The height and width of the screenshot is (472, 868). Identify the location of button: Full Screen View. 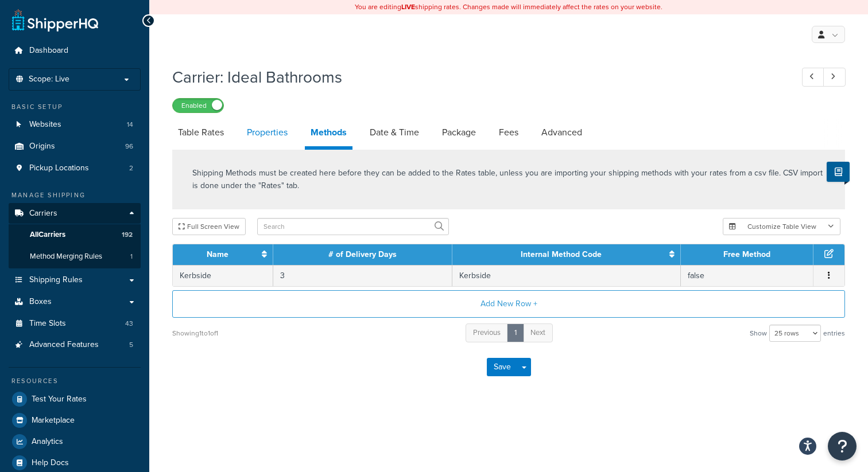
(209, 226).